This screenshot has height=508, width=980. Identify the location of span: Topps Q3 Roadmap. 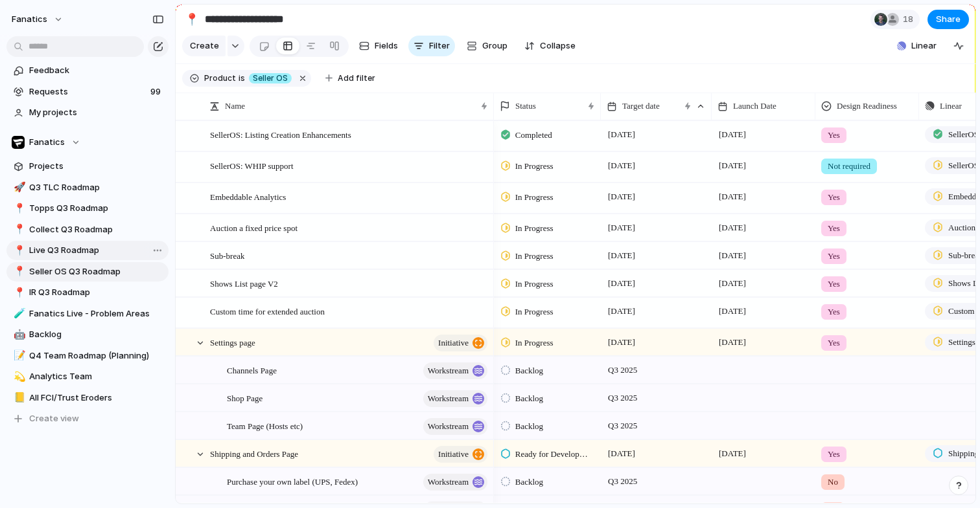
(97, 209).